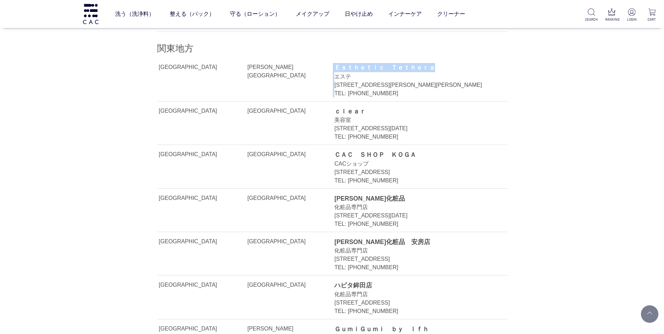 This screenshot has height=334, width=664. I want to click on a: SEARCH, so click(591, 15).